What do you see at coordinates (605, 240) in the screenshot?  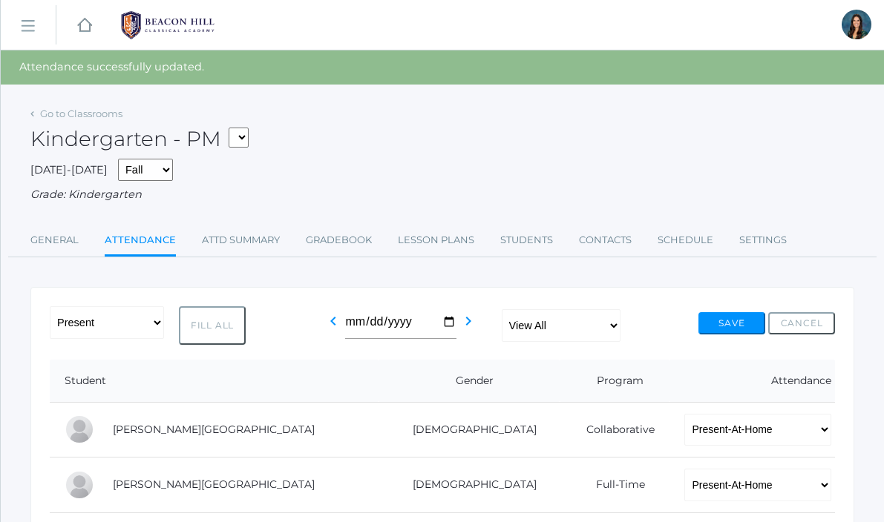 I see `a: Contacts` at bounding box center [605, 240].